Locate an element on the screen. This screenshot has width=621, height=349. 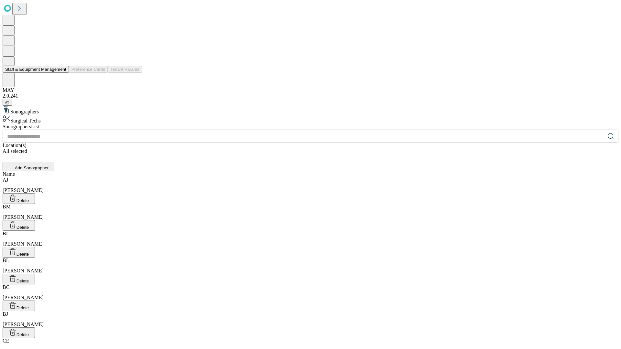
span: BI is located at coordinates (5, 234).